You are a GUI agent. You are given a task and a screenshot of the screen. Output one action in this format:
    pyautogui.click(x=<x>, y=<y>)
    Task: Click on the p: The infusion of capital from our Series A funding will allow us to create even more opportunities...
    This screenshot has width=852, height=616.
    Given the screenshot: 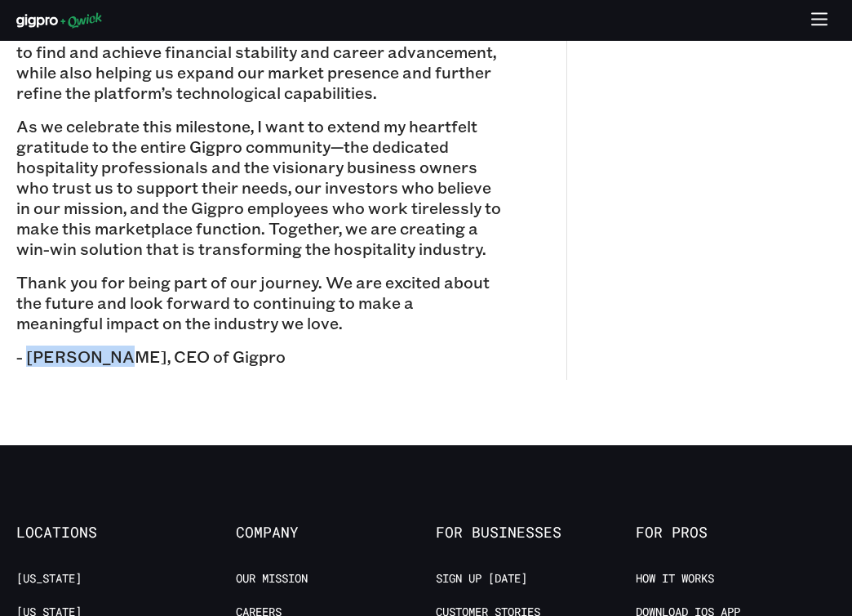 What is the action you would take?
    pyautogui.click(x=259, y=51)
    